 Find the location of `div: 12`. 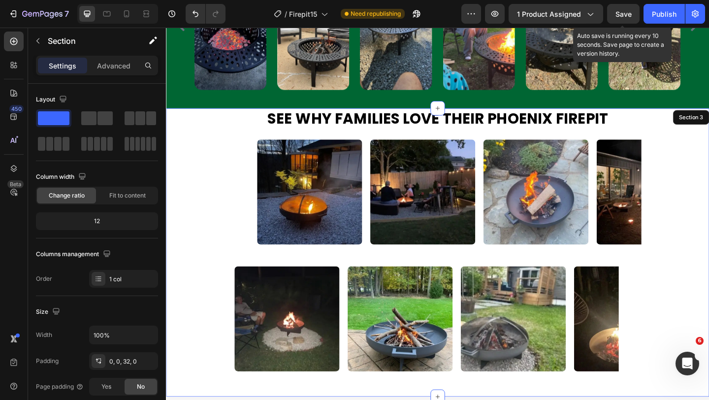

div: 12 is located at coordinates (97, 221).